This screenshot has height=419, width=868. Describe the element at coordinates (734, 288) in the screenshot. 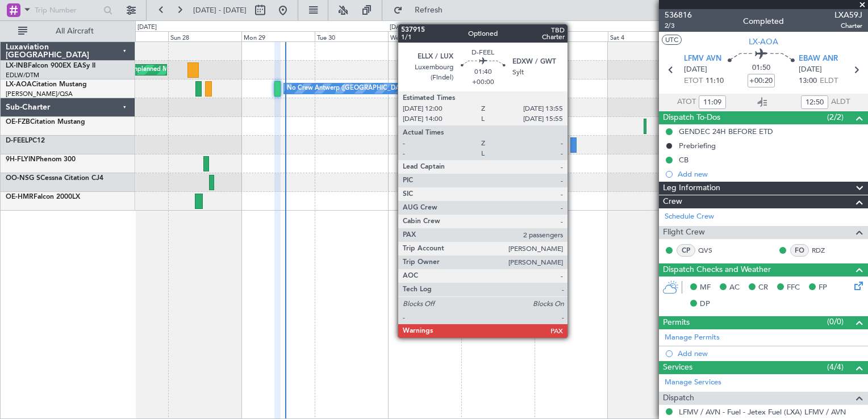

I see `span: AC` at that location.